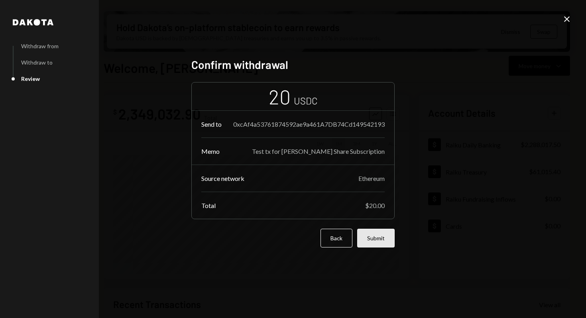  Describe the element at coordinates (336, 238) in the screenshot. I see `button: Back` at that location.